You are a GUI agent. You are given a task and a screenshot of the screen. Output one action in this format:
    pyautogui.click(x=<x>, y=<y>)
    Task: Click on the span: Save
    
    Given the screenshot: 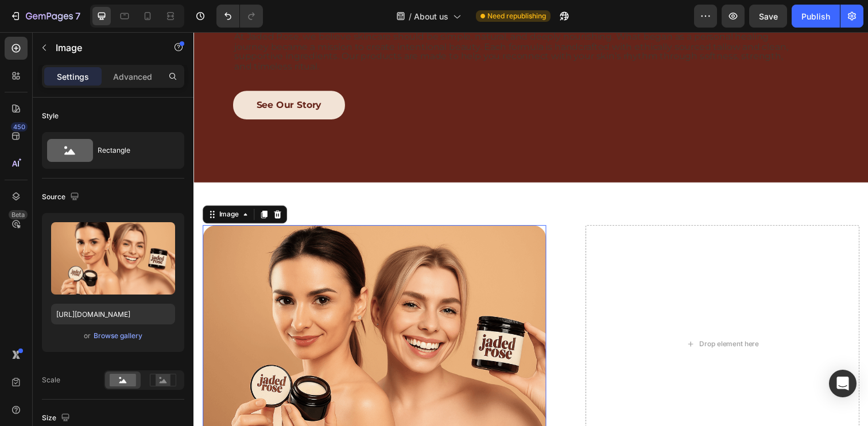 What is the action you would take?
    pyautogui.click(x=769, y=16)
    